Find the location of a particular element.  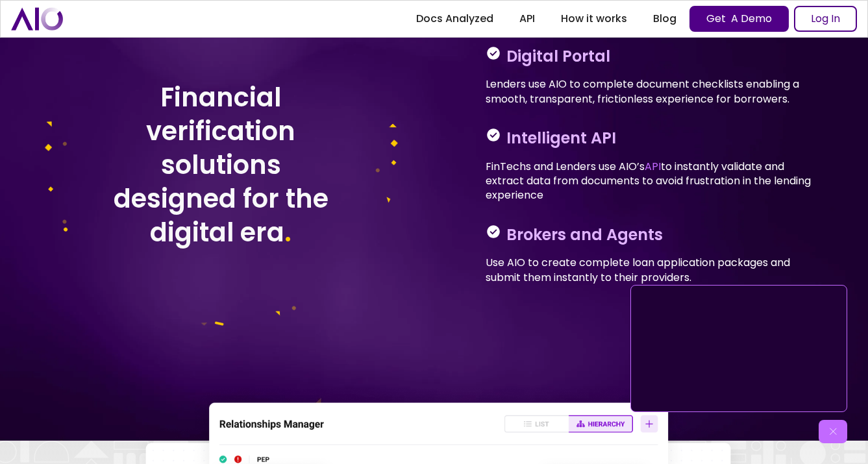

p: FinTechs and Lenders use AIO’s to instantly validate and extract data from documents to avoid fru... is located at coordinates (650, 181).